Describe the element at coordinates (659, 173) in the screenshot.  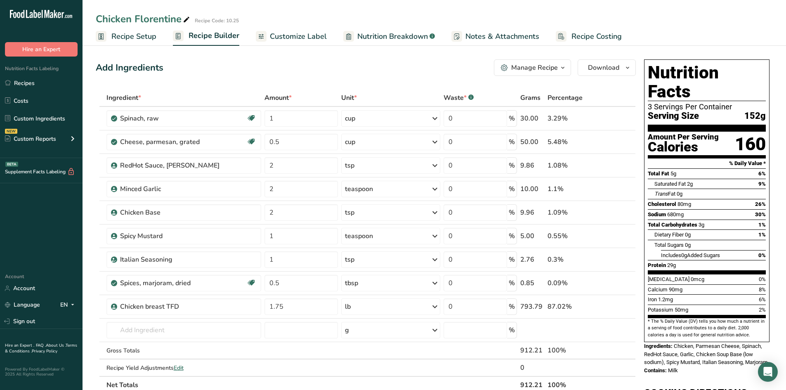
I see `span: Total Fat` at that location.